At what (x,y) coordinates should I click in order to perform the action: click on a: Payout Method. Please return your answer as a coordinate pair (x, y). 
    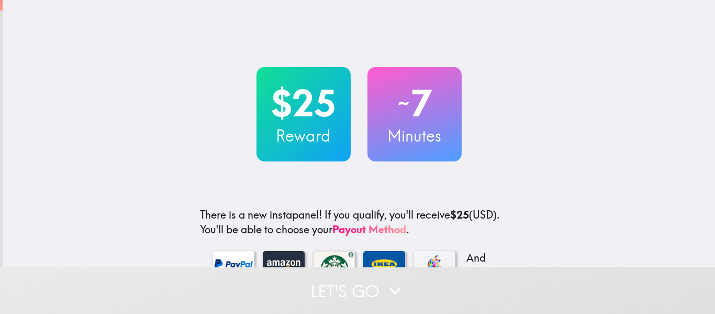
    Looking at the image, I should click on (369, 229).